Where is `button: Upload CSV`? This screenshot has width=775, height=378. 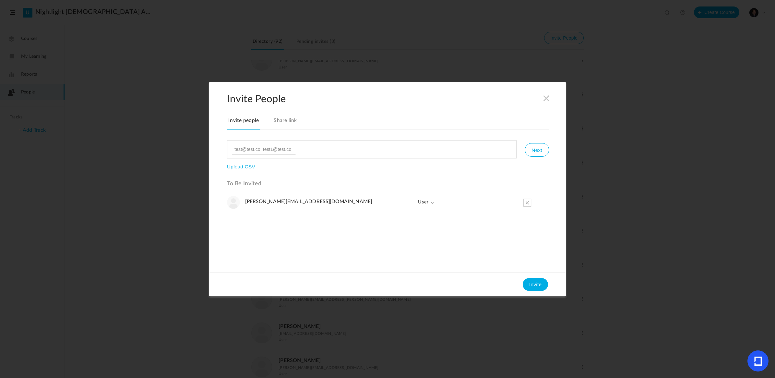 button: Upload CSV is located at coordinates (241, 166).